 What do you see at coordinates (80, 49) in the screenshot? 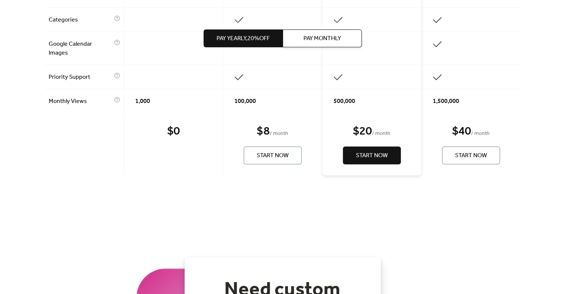
I see `span: Google Calendar Images` at bounding box center [80, 49].